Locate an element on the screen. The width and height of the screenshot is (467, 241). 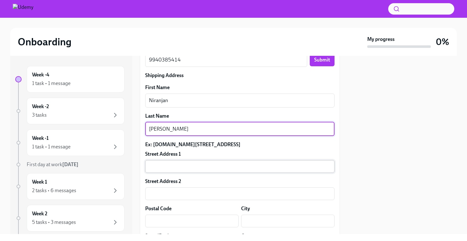
strong: My progress is located at coordinates (381, 39).